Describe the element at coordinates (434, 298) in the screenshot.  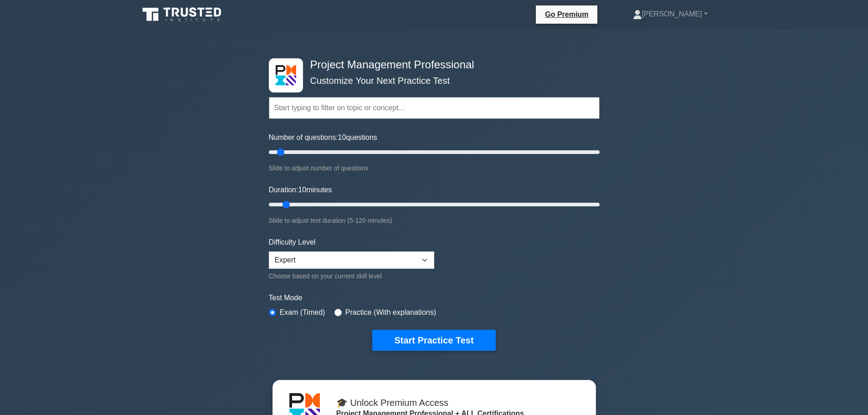
I see `label: Test Mode` at that location.